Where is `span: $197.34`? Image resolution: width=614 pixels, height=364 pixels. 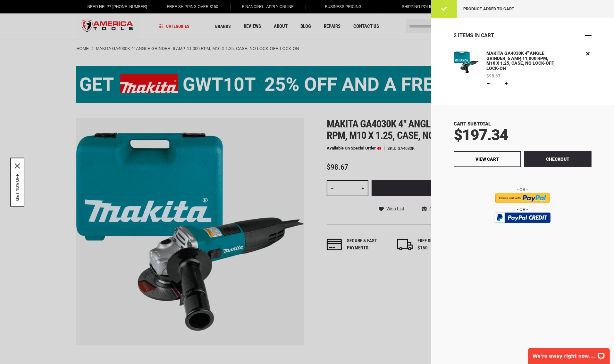
span: $197.34 is located at coordinates (480, 135).